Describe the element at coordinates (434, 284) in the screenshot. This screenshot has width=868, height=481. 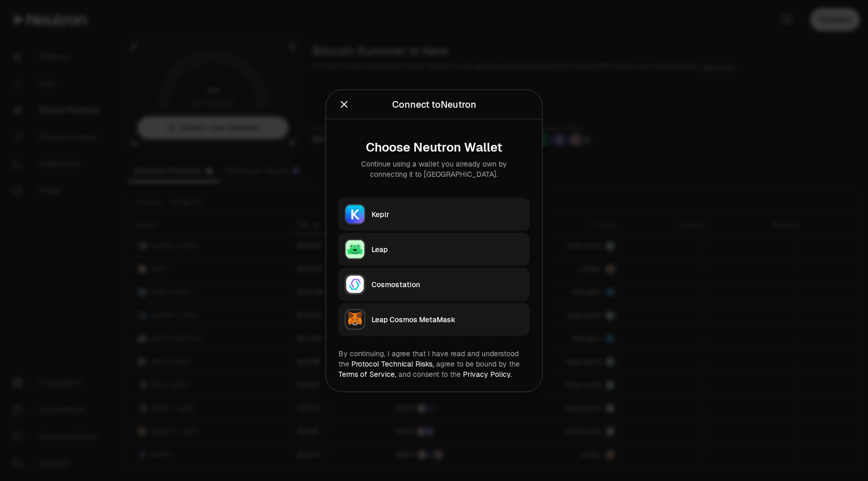
I see `button: CosmostationCosmostation` at that location.